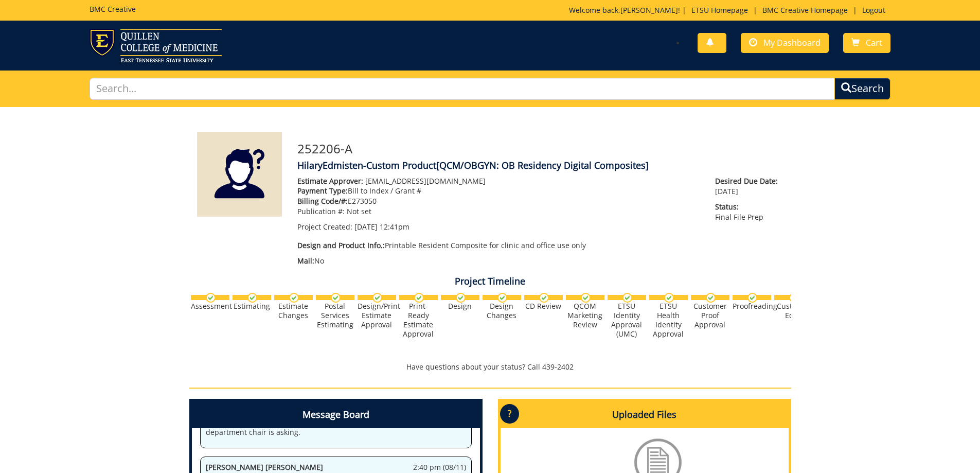  Describe the element at coordinates (325, 226) in the screenshot. I see `span: Project Created:` at that location.